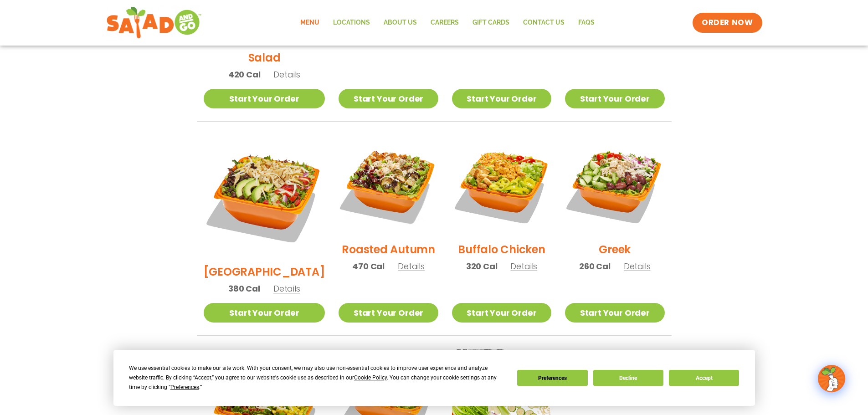 The width and height of the screenshot is (868, 415). What do you see at coordinates (434, 378) in the screenshot?
I see `div: Cookie Consent Prompt` at bounding box center [434, 378].